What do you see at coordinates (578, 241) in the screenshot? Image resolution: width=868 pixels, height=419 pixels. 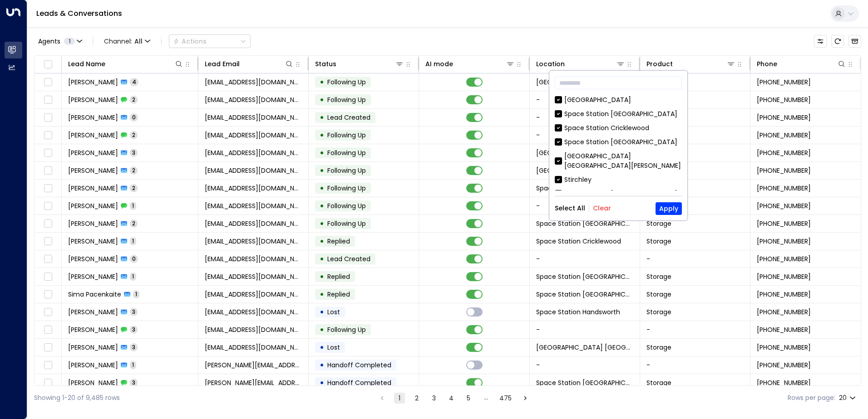 I see `span: Space Station Cricklewood` at bounding box center [578, 241].